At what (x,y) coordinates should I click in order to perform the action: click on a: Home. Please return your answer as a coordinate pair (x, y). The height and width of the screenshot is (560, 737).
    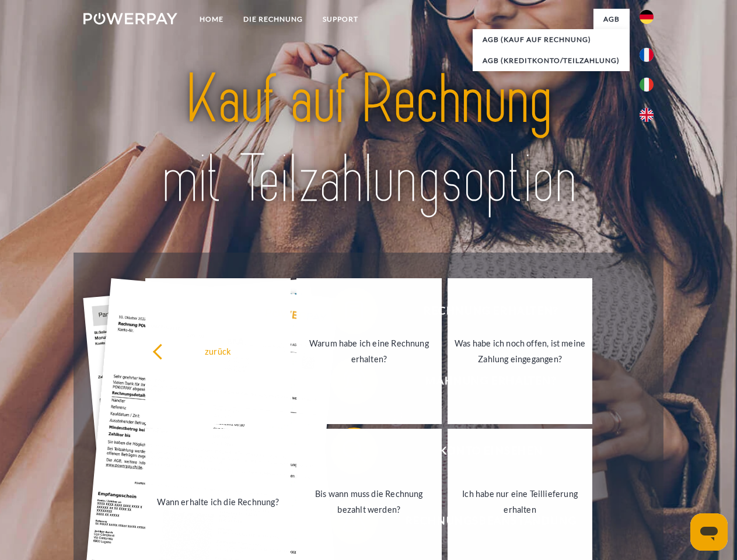
    Looking at the image, I should click on (212, 19).